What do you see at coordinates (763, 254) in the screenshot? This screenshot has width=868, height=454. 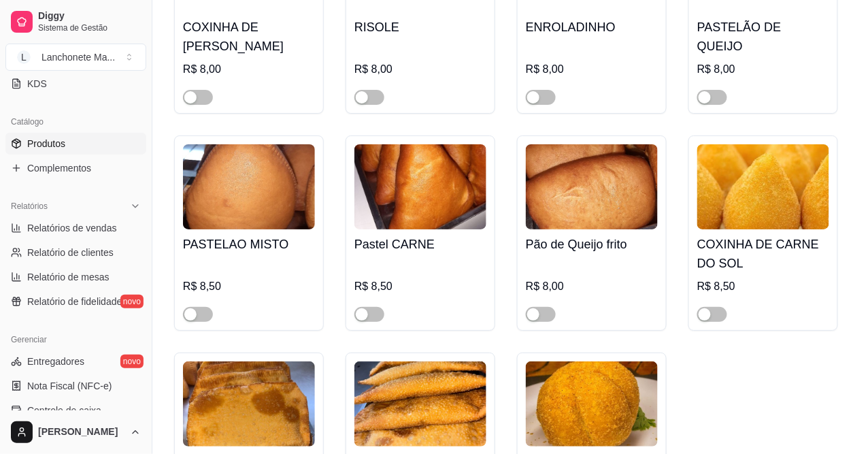 I see `h4: COXINHA DE CARNE DO SOL` at bounding box center [763, 254].